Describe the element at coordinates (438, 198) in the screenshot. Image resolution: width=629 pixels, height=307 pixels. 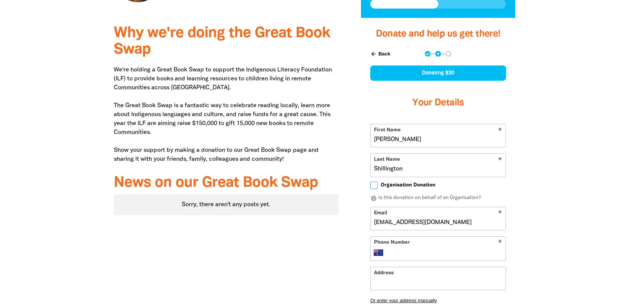
I see `p: Is this donation on behalf of an Organisation?` at that location.